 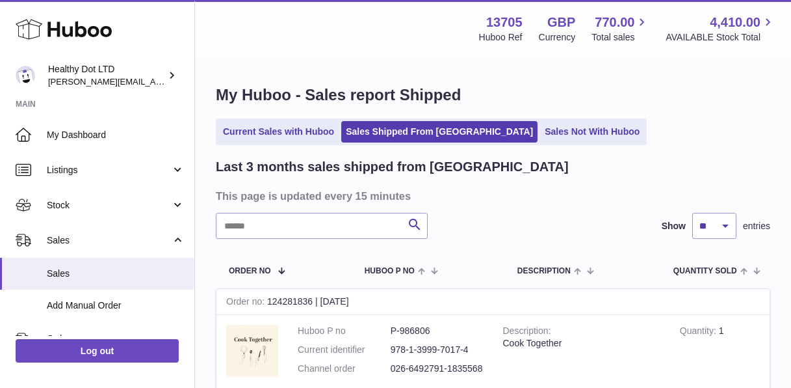 I want to click on strong: 13705, so click(x=505, y=22).